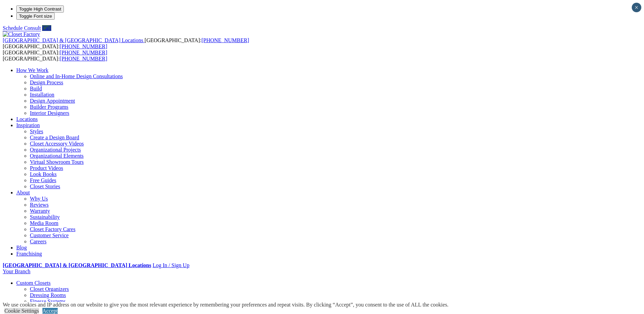 This screenshot has width=644, height=314. What do you see at coordinates (28, 125) in the screenshot?
I see `a: Inspiration` at bounding box center [28, 125].